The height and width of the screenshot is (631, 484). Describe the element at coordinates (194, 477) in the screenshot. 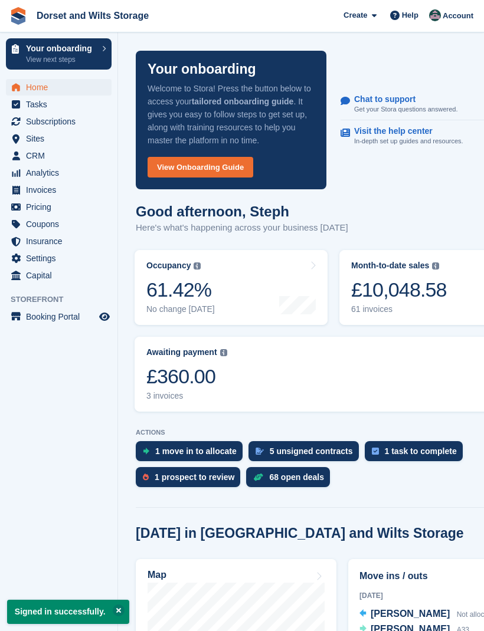

I see `div: 1 prospect to review` at that location.